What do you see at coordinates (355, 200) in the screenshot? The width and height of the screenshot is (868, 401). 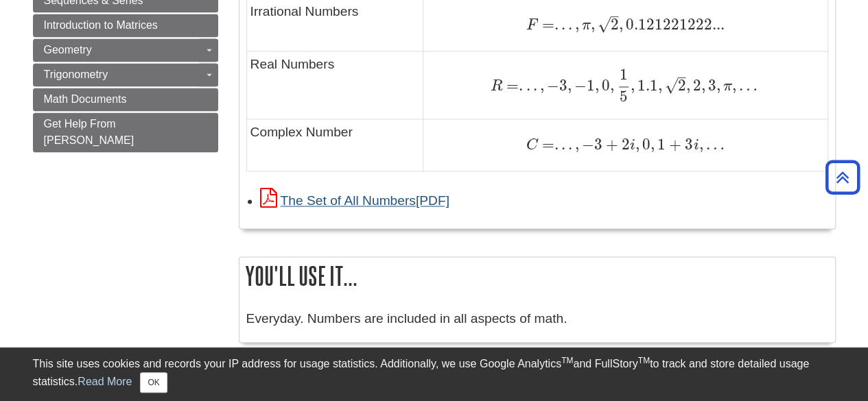 I see `a: Link opens in new window` at bounding box center [355, 200].